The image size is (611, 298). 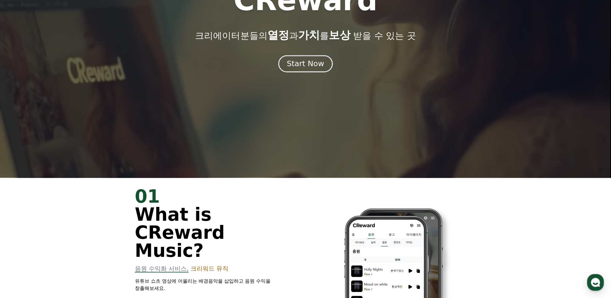 I want to click on span: 열정, so click(x=278, y=35).